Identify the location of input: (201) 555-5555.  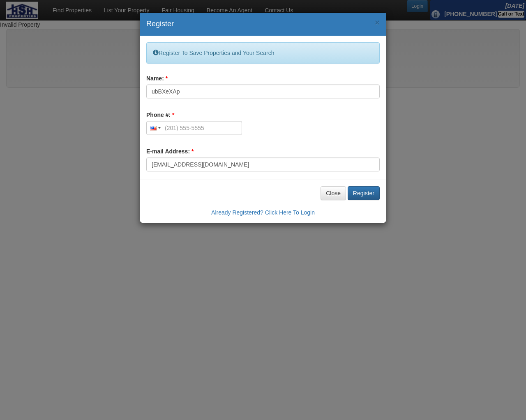
(194, 128).